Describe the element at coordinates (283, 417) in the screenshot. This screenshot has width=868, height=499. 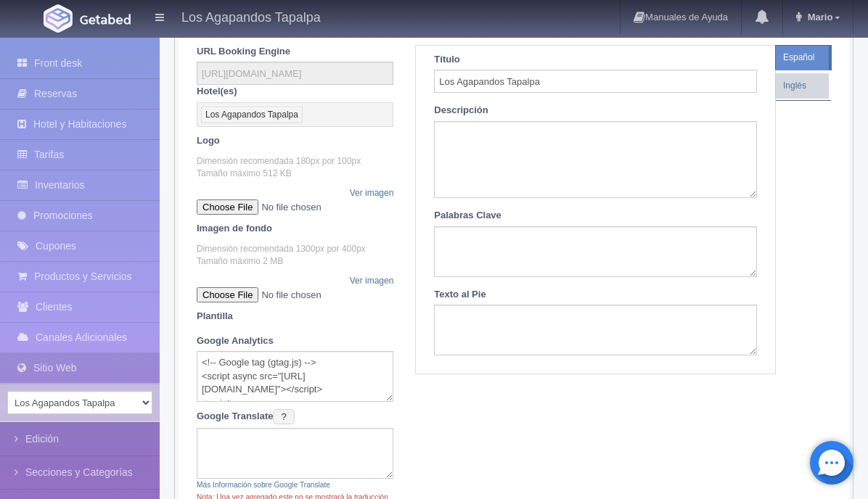
I see `button: Google Translate` at that location.